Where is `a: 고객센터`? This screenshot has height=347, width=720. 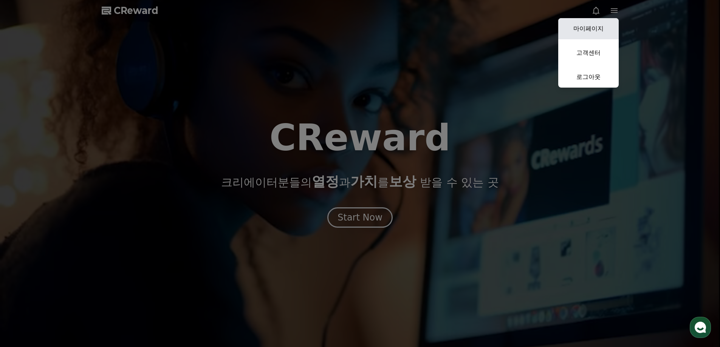 a: 고객센터 is located at coordinates (589, 53).